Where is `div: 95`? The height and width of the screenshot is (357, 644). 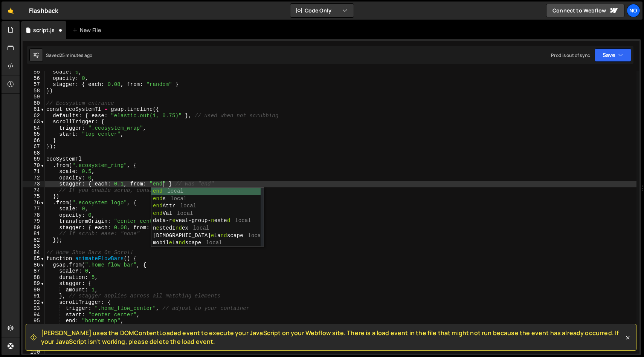 div: 95 is located at coordinates (34, 321).